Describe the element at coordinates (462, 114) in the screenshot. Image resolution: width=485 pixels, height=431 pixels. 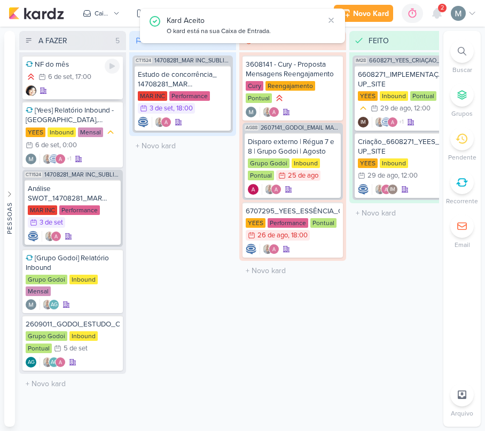
I see `p: Grupos` at that location.